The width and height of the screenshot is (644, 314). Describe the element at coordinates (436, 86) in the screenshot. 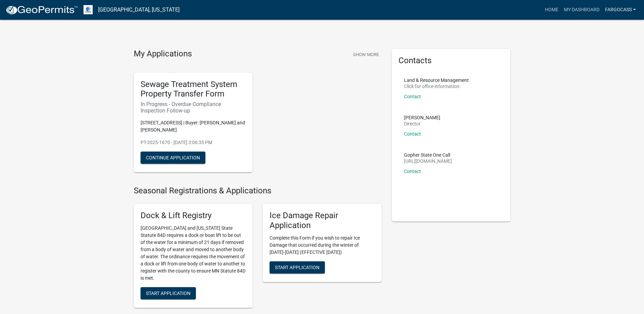

I see `p: Click for office information:` at that location.